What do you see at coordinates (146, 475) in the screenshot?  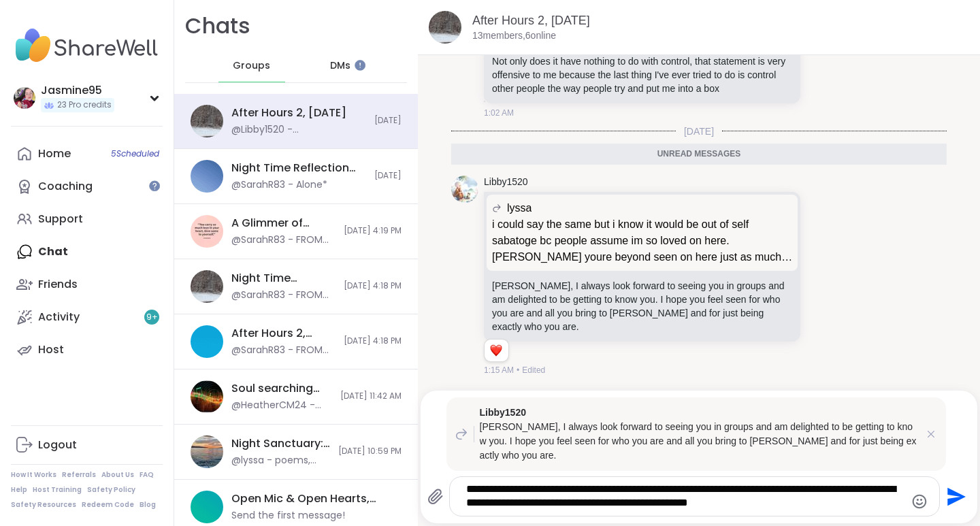 I see `a: FAQ` at bounding box center [146, 475].